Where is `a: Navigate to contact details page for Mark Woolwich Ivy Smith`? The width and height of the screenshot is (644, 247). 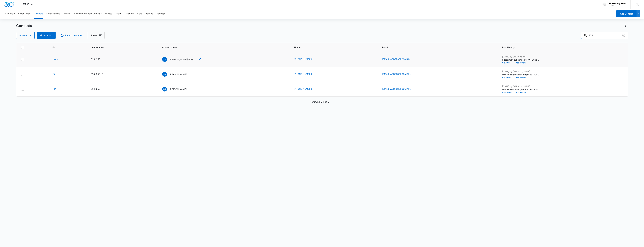
a: Navigate to contact details page for Mark Woolwich Ivy Smith is located at coordinates (55, 59).